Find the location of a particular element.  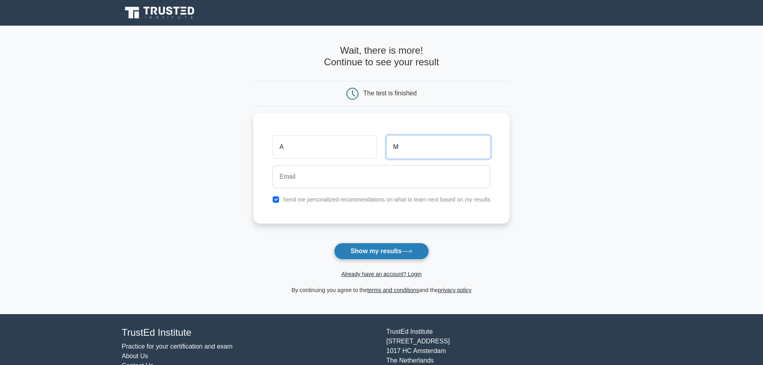

a: privacy policy is located at coordinates (455, 290).